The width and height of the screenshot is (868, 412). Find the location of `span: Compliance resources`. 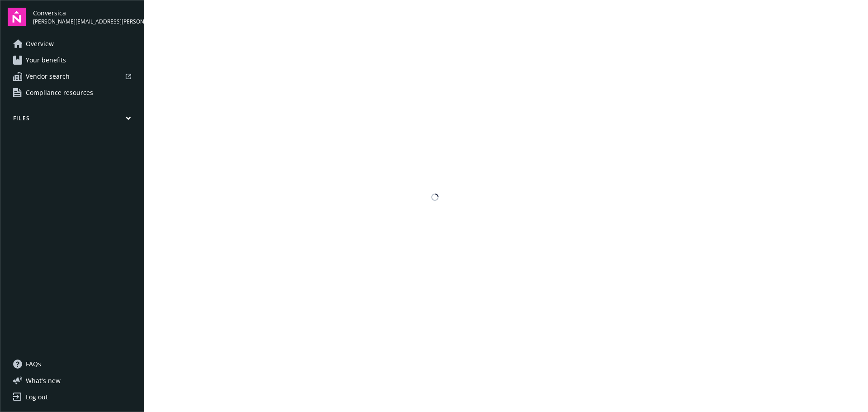

span: Compliance resources is located at coordinates (59, 93).